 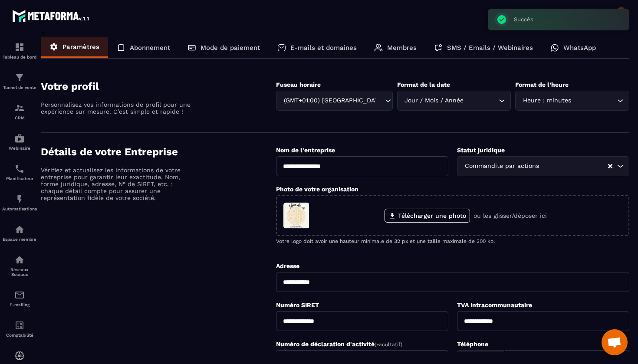 I want to click on a: Ouvrir le chat, so click(x=614, y=342).